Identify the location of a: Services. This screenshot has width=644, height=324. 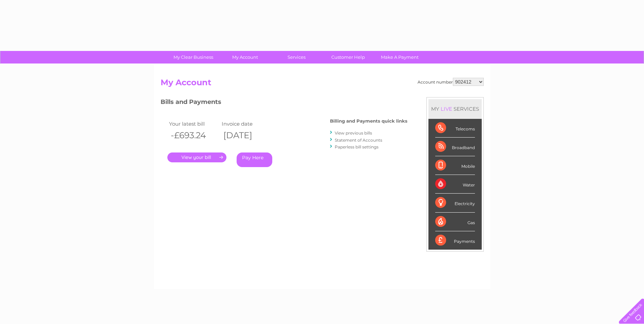
(296, 57).